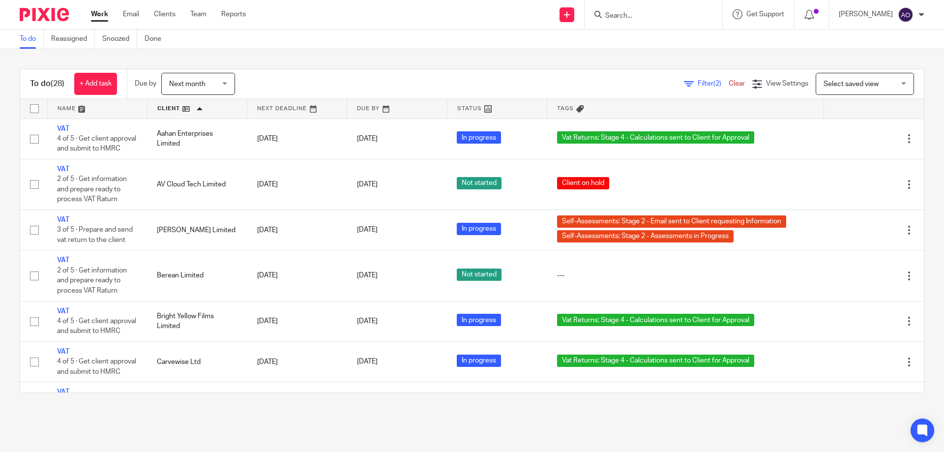 The image size is (944, 452). Describe the element at coordinates (165, 14) in the screenshot. I see `a: Clients` at that location.